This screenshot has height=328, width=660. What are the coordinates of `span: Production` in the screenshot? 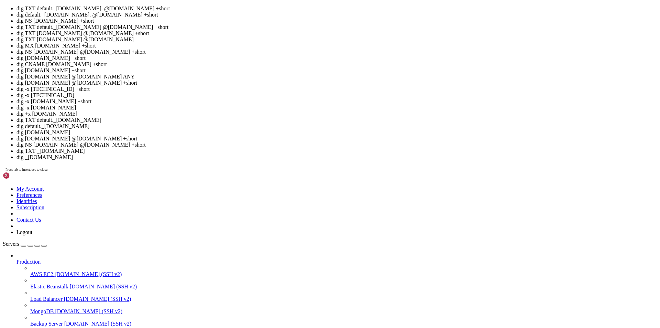 It's located at (29, 261).